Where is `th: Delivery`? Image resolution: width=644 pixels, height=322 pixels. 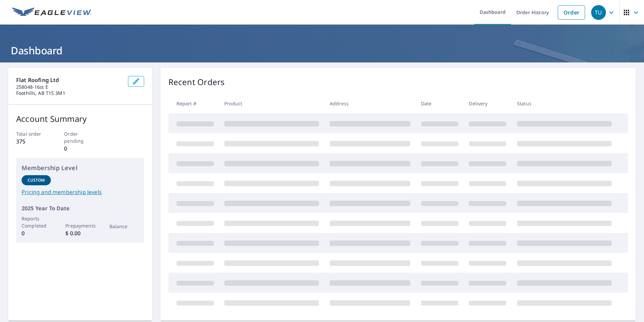 th: Delivery is located at coordinates (487, 103).